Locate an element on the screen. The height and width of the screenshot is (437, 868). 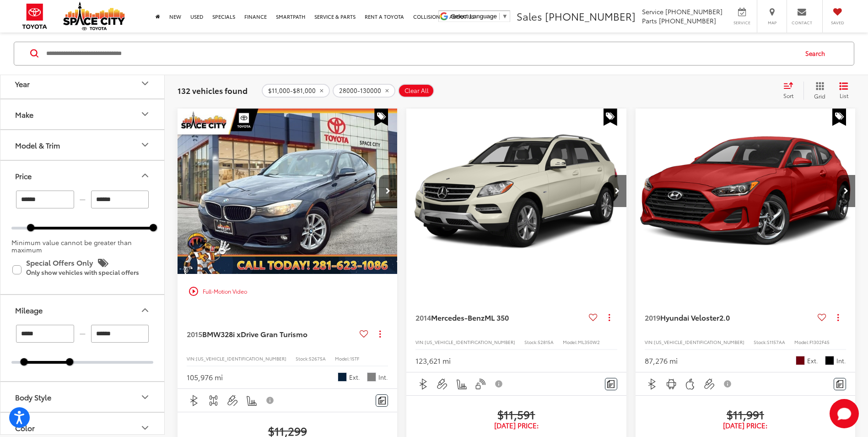
span: 328i xDrive Gran Turismo is located at coordinates (264, 333).